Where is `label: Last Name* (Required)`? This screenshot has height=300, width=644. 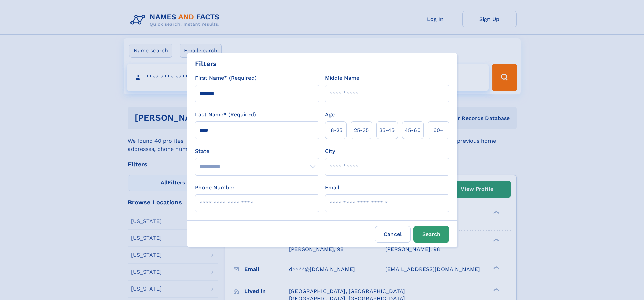 label: Last Name* (Required) is located at coordinates (225, 115).